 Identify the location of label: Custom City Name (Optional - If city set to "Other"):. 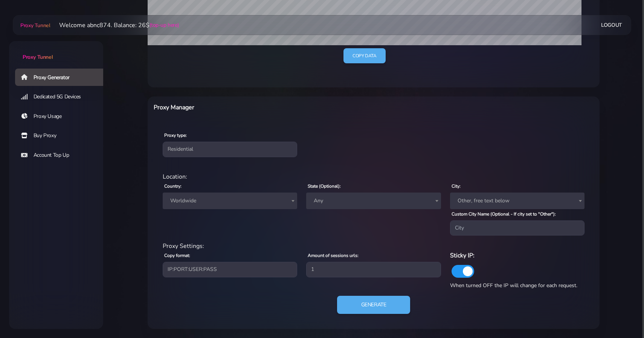
(503, 214).